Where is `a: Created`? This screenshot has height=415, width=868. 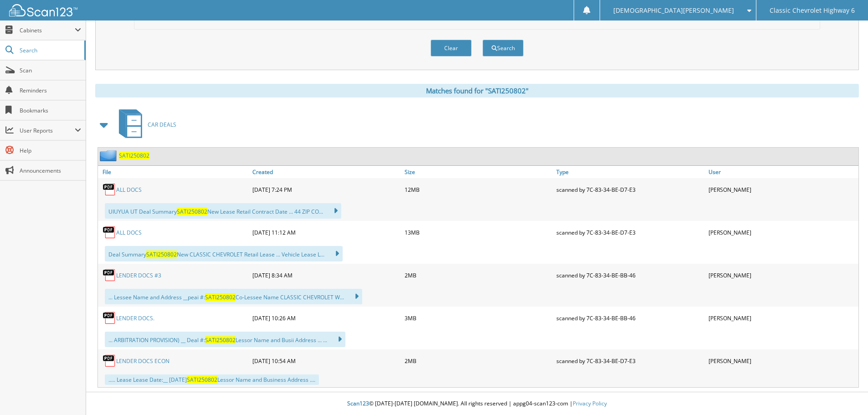 a: Created is located at coordinates (326, 172).